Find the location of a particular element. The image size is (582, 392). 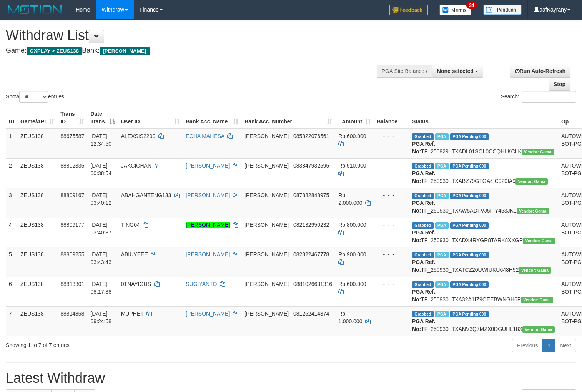

td: TF_250930_TXA32A1IZ9OEEBWNGH6P is located at coordinates (484, 291).